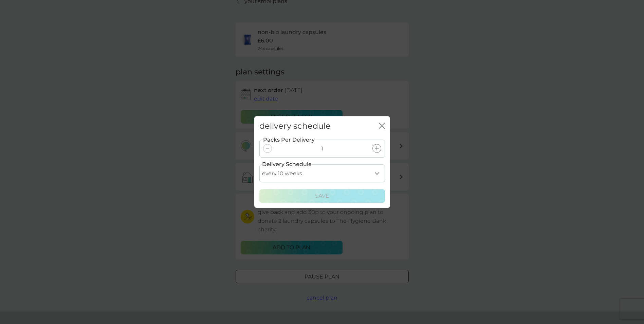 This screenshot has height=324, width=644. I want to click on p: 1, so click(322, 149).